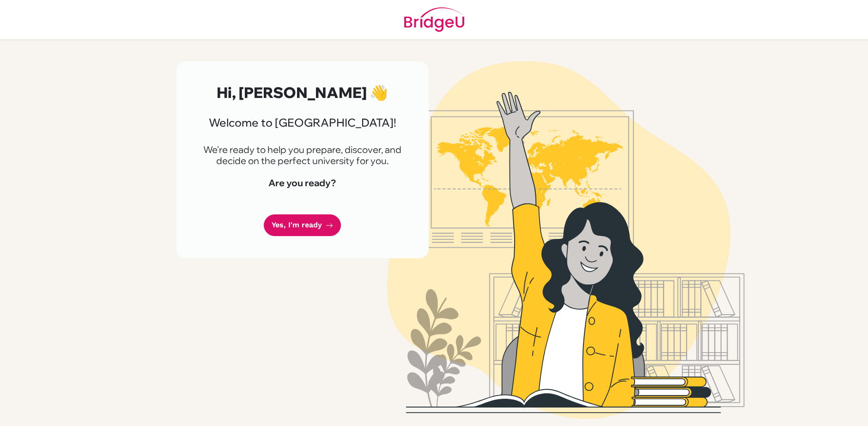  I want to click on p: We're ready to help you prepare, discover, and decide on the perfect university for you., so click(303, 155).